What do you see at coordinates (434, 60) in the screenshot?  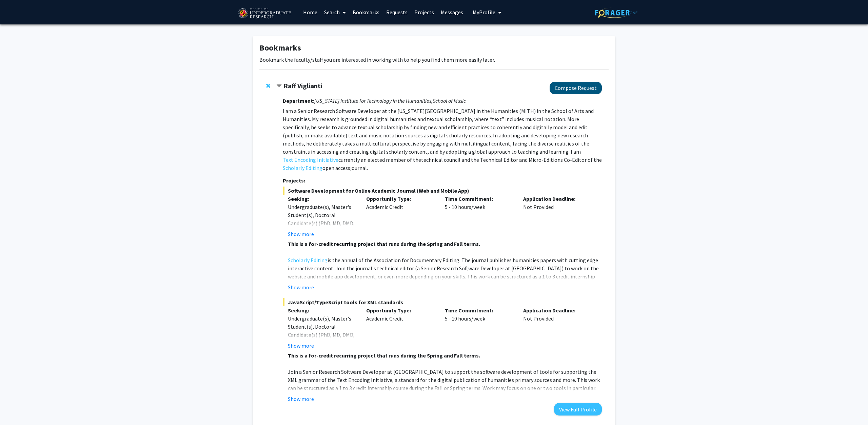 I see `p: Bookmark the faculty/staff you are interested in working with to help you find them more easily l...` at bounding box center [434, 60].